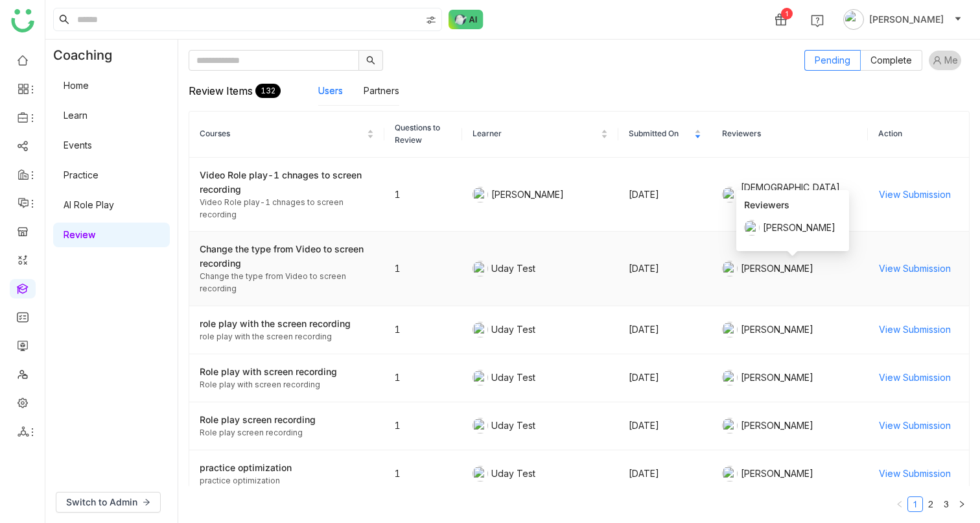 The width and height of the screenshot is (980, 523). I want to click on a: 3, so click(947, 504).